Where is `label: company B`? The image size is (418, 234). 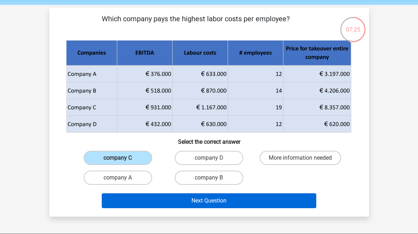 label: company B is located at coordinates (209, 178).